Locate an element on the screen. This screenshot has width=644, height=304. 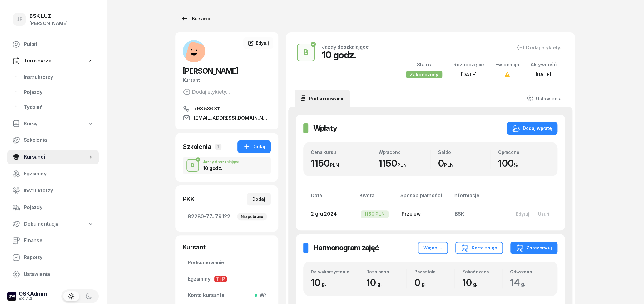
h2: Harmonogram zajęć is located at coordinates (346, 248).